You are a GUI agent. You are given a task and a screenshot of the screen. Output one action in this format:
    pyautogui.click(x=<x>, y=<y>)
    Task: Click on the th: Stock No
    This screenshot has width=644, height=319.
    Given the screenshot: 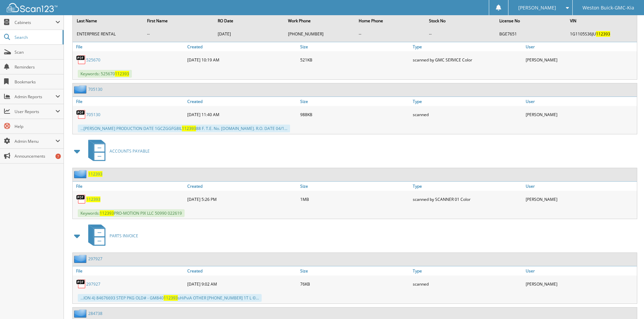 What is the action you would take?
    pyautogui.click(x=460, y=21)
    